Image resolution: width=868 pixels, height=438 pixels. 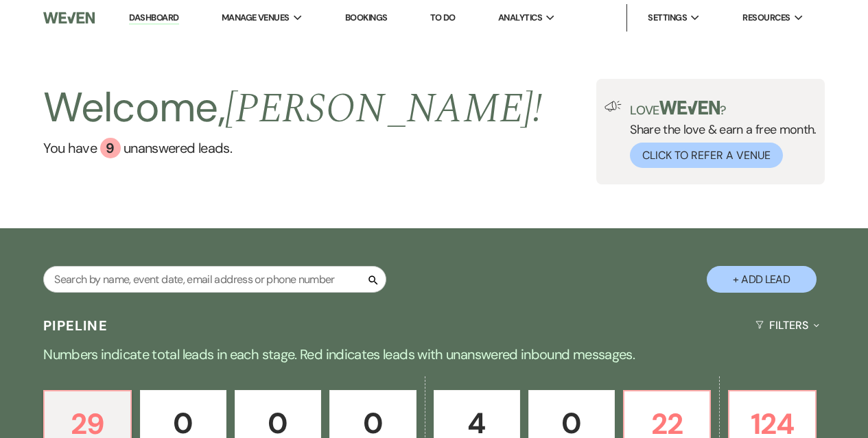 What do you see at coordinates (75, 325) in the screenshot?
I see `h3: Pipeline` at bounding box center [75, 325].